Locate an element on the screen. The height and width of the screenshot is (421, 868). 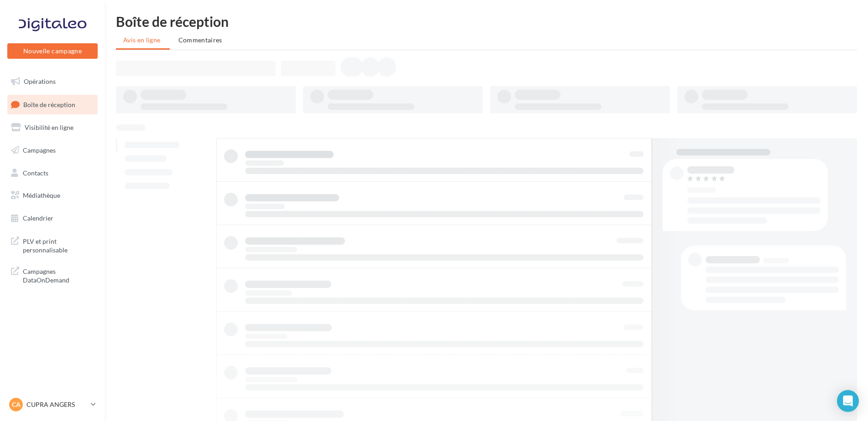
span: Visibilité en ligne is located at coordinates (49, 127).